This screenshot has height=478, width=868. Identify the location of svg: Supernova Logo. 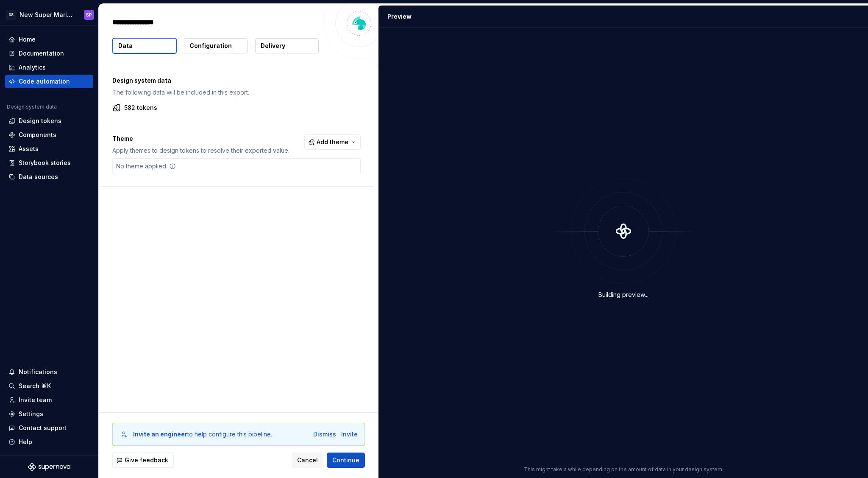
(49, 467).